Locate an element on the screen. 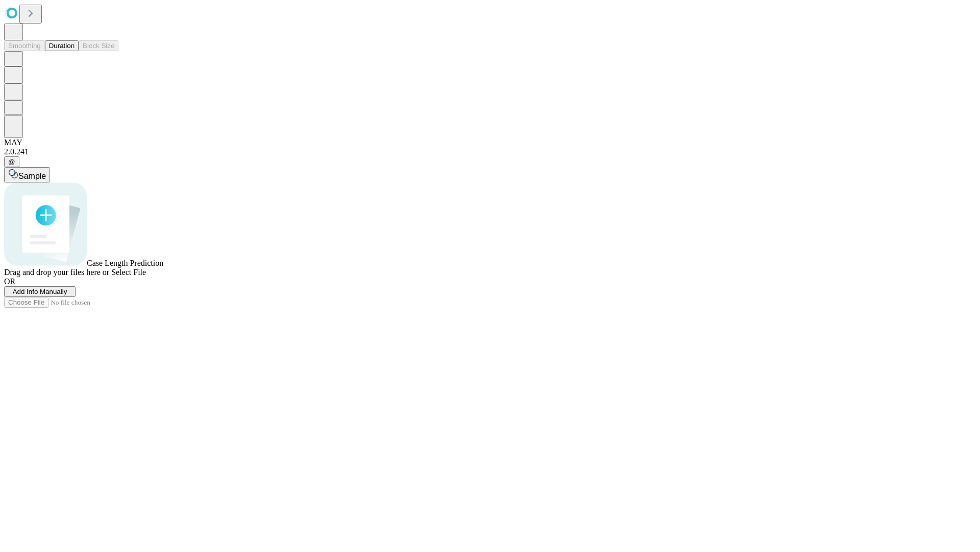  span: Drag and drop your files here or is located at coordinates (57, 272).